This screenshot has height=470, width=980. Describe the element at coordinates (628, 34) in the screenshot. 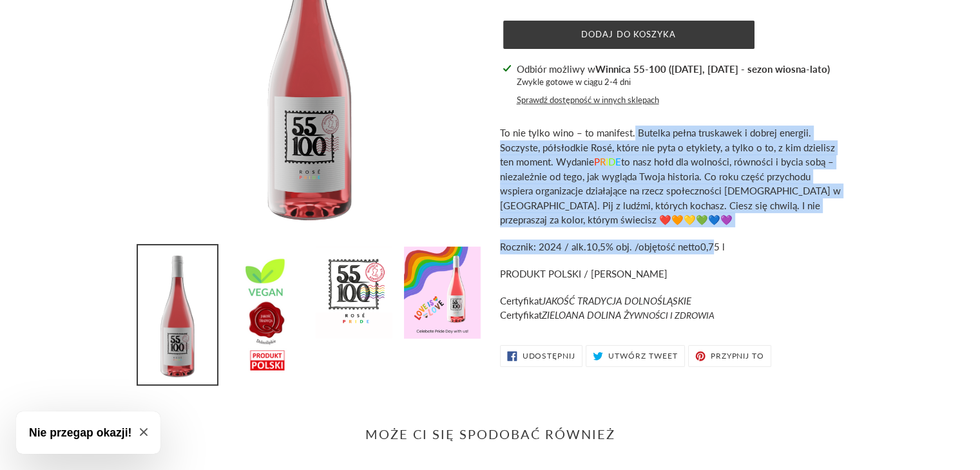

I see `span: Dodaj do koszyka` at that location.